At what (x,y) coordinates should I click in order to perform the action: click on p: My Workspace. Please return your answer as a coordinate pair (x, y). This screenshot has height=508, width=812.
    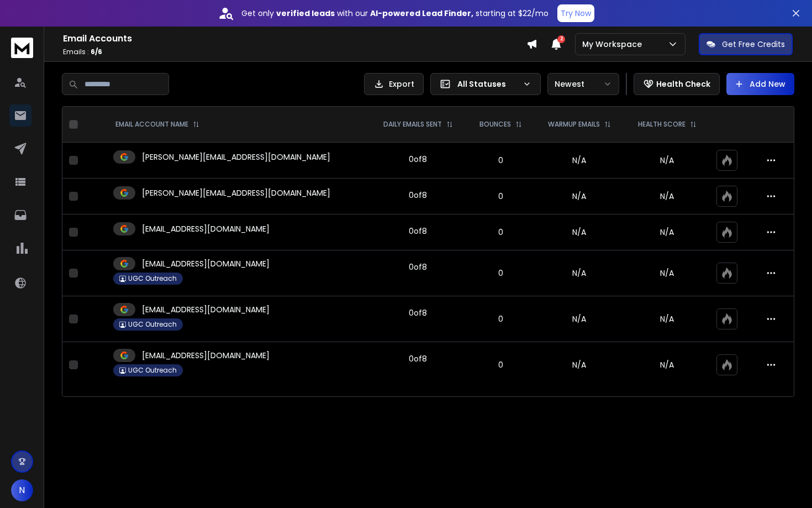
    Looking at the image, I should click on (614, 44).